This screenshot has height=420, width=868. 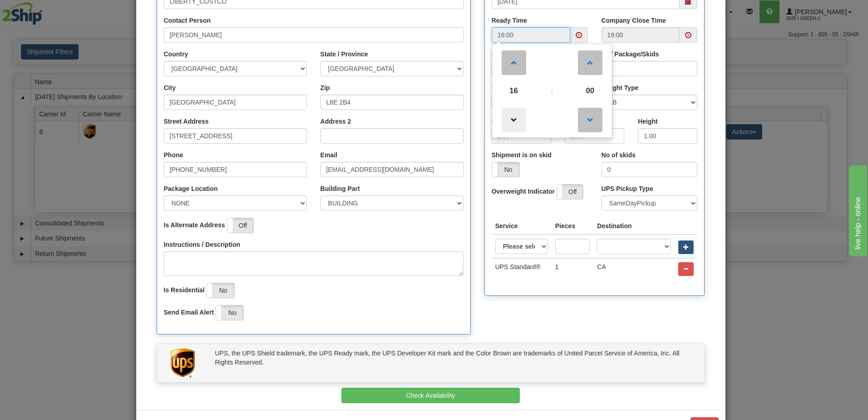 What do you see at coordinates (173, 155) in the screenshot?
I see `label: Phone` at bounding box center [173, 155].